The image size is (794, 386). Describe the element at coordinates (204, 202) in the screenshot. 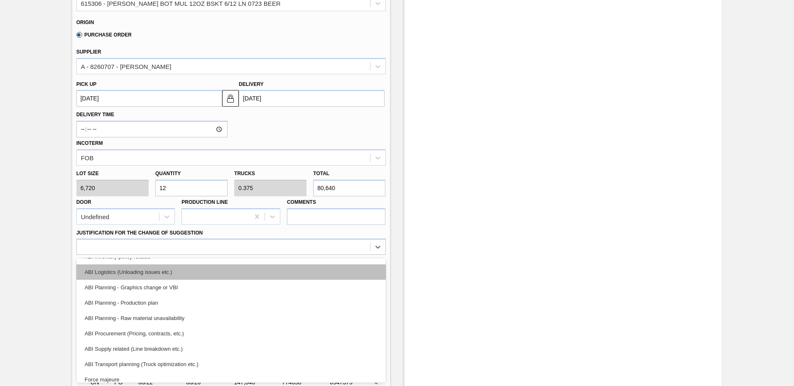

I see `label: Production Line` at that location.